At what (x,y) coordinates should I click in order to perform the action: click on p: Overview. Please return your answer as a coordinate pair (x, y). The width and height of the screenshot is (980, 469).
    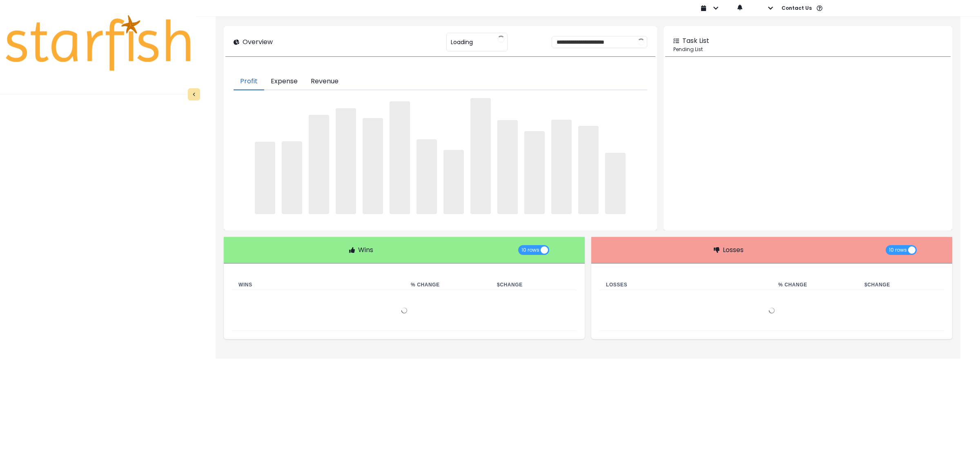
    Looking at the image, I should click on (257, 42).